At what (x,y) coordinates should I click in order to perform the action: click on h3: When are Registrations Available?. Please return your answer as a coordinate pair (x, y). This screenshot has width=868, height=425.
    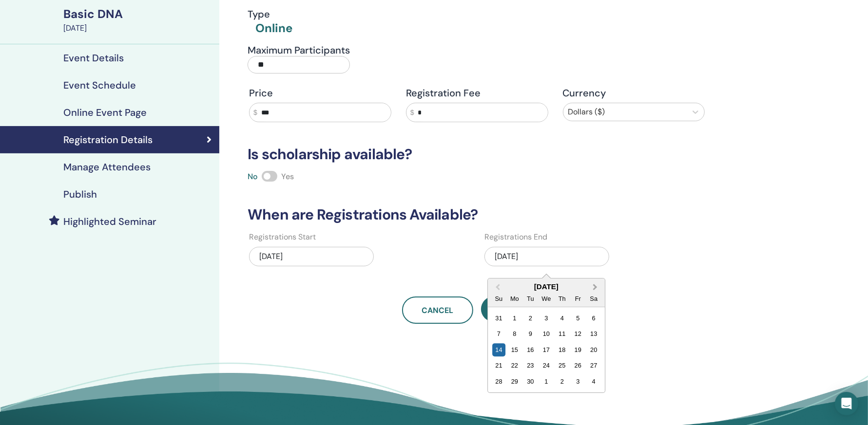
    Looking at the image, I should click on (477, 215).